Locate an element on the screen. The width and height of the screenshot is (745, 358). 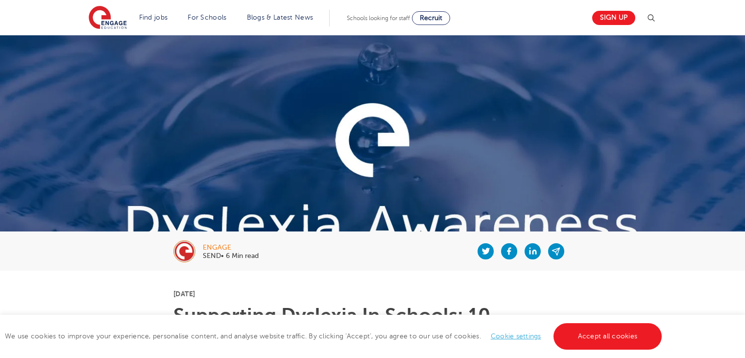
a: Find jobs is located at coordinates (153, 17).